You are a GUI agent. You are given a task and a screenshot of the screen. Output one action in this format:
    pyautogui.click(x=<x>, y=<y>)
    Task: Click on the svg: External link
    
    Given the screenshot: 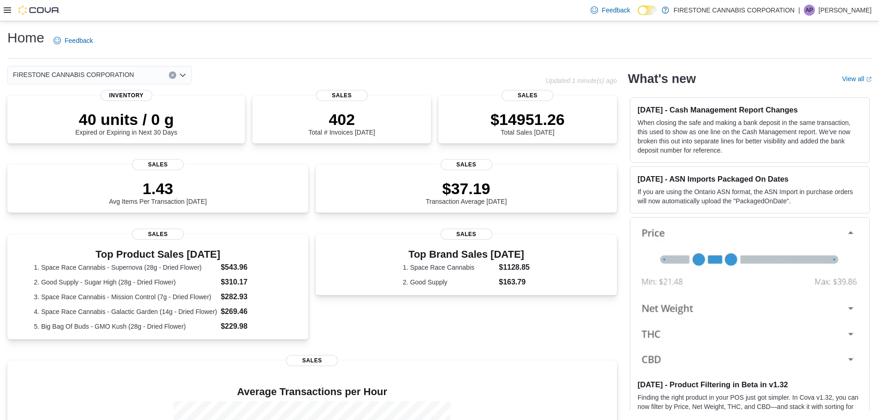 What is the action you would take?
    pyautogui.click(x=869, y=79)
    